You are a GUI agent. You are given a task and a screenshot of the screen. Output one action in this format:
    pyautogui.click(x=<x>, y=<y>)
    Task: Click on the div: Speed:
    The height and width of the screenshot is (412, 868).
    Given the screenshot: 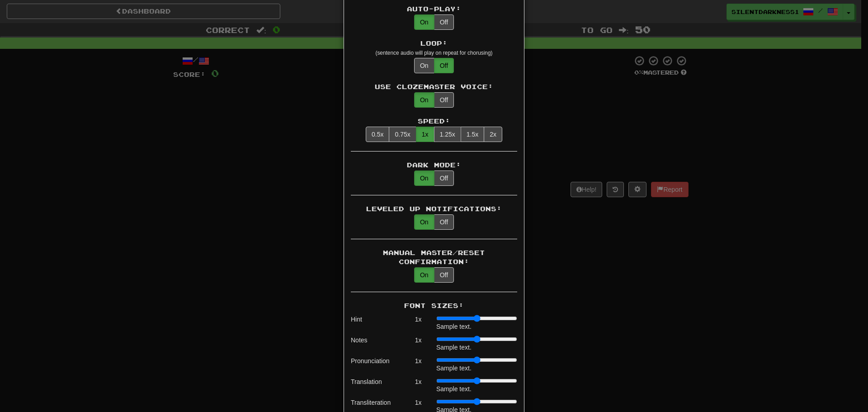 What is the action you would take?
    pyautogui.click(x=434, y=121)
    